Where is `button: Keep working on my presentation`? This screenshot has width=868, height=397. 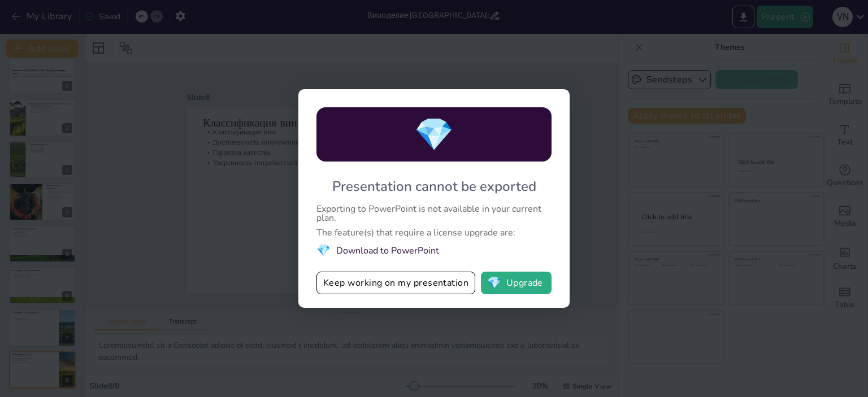 button: Keep working on my presentation is located at coordinates (396, 283).